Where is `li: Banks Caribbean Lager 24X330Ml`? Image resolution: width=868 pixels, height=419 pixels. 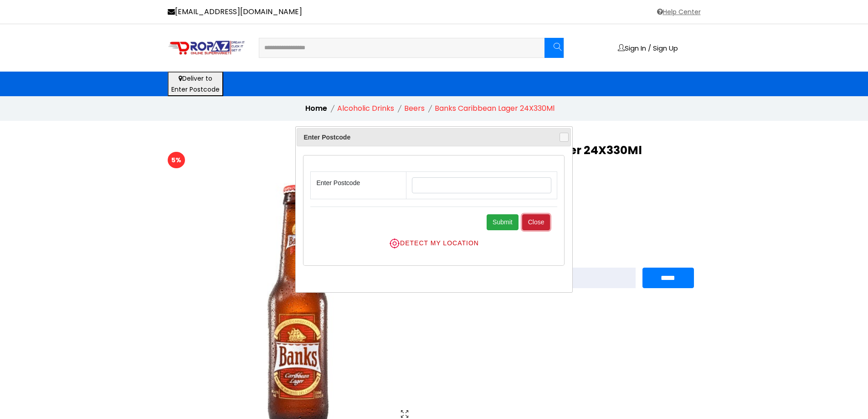
li: Banks Caribbean Lager 24X330Ml is located at coordinates (495, 109).